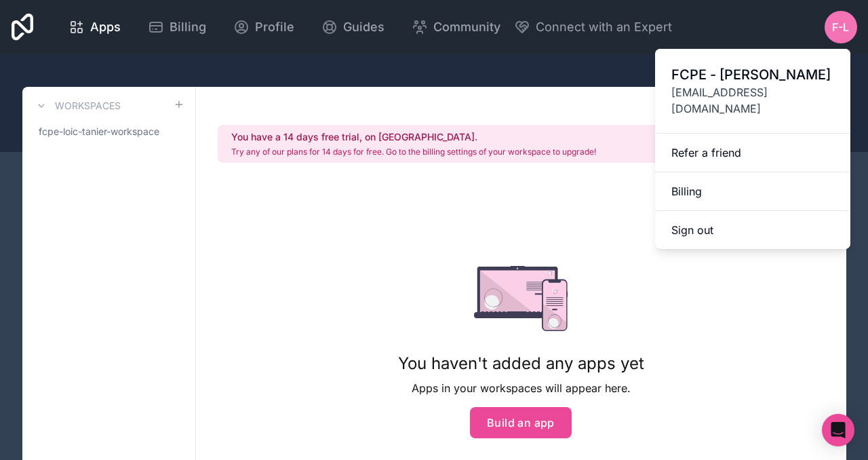 The height and width of the screenshot is (460, 868). What do you see at coordinates (109, 131) in the screenshot?
I see `a: fcpe-loic-tanier-workspace` at bounding box center [109, 131].